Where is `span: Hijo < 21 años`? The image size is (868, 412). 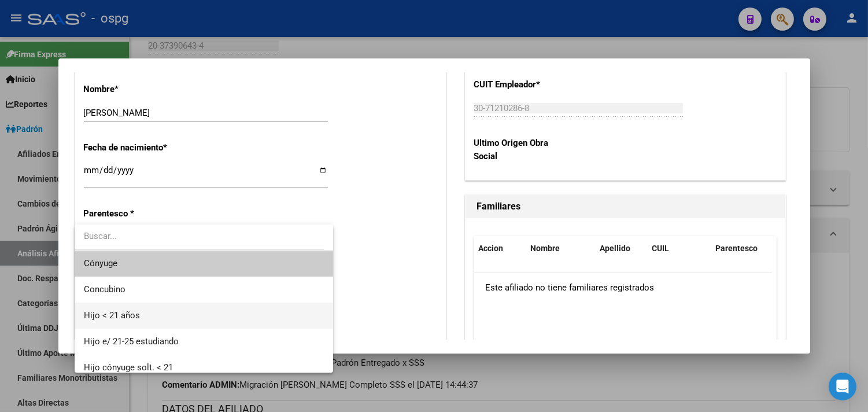
span: Hijo < 21 años is located at coordinates (111, 315).